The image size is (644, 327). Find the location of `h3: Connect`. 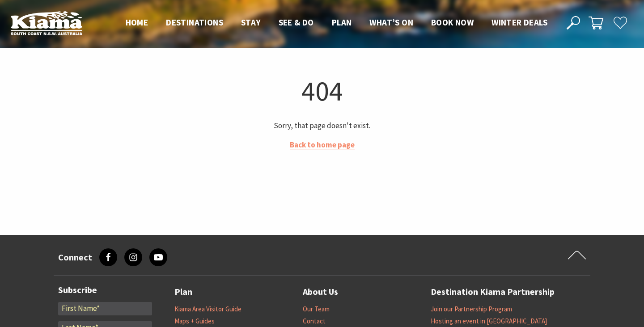

h3: Connect is located at coordinates (75, 257).